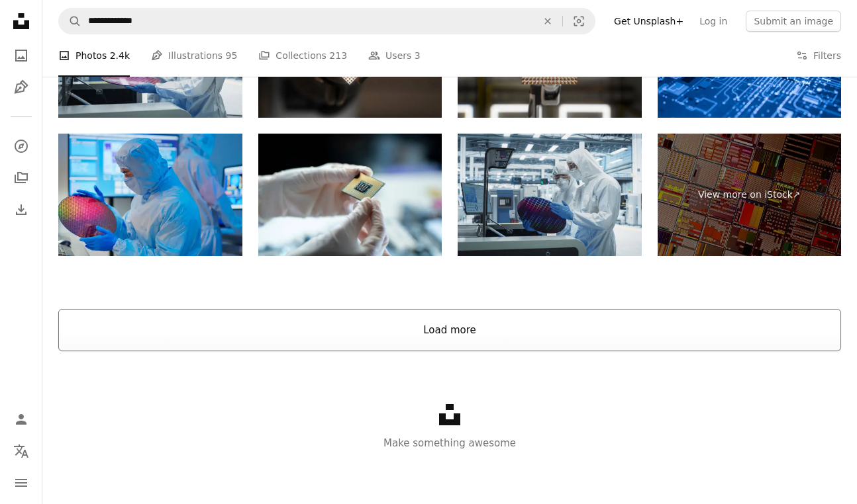 This screenshot has width=857, height=504. I want to click on button: Search Unsplash, so click(71, 21).